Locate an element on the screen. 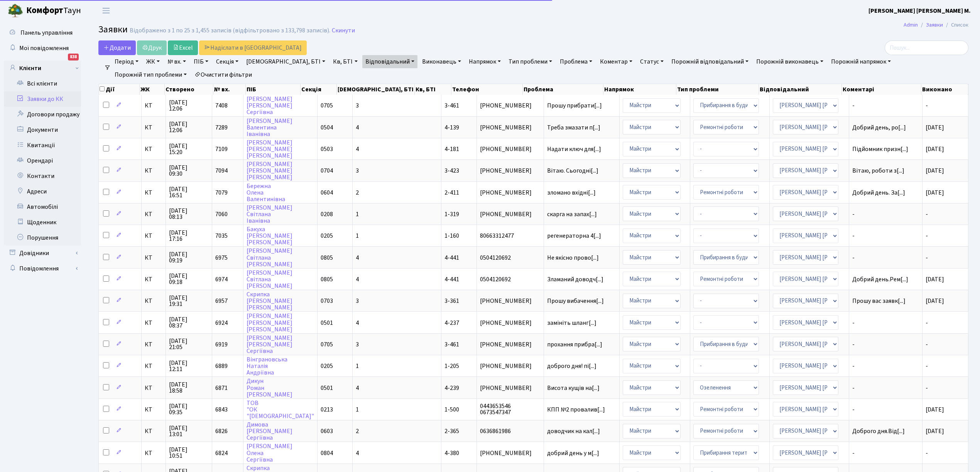  span: 0503 is located at coordinates (326, 150).